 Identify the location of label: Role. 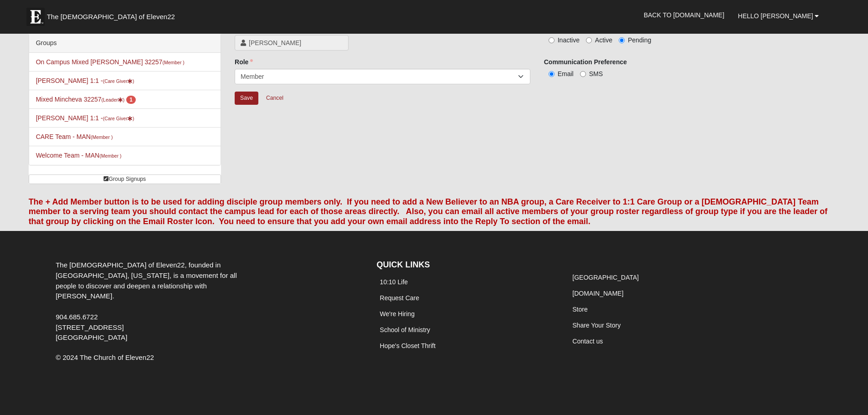
(244, 62).